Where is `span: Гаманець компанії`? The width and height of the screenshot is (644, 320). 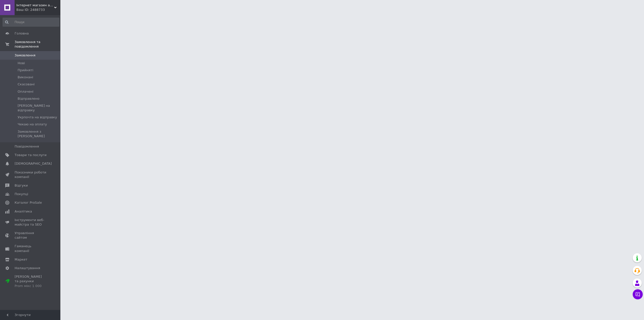 span: Гаманець компанії is located at coordinates (31, 249).